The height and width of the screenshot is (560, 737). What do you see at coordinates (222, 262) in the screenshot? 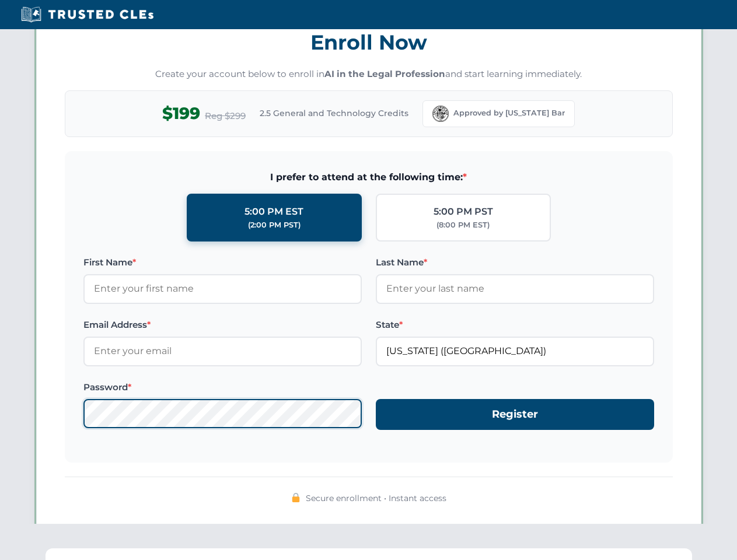
I see `label: First Name` at bounding box center [222, 262].